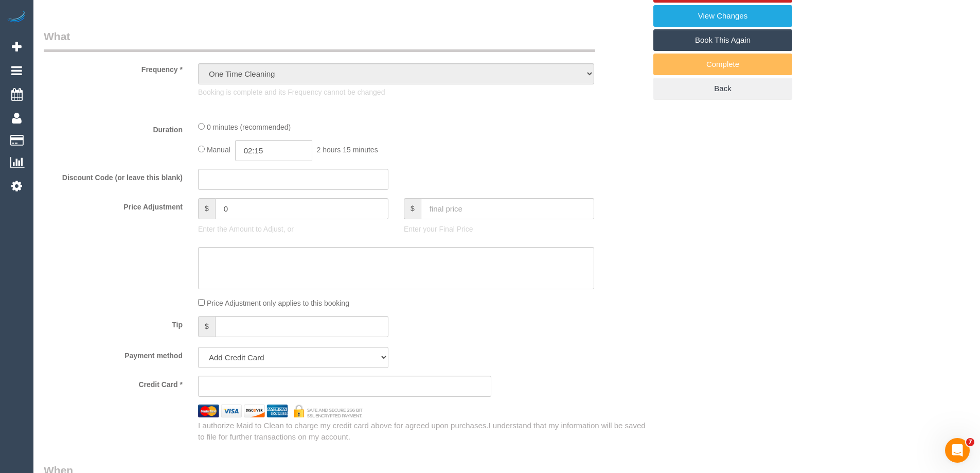 This screenshot has width=980, height=473. What do you see at coordinates (113, 205) in the screenshot?
I see `label: Price Adjustment` at bounding box center [113, 205].